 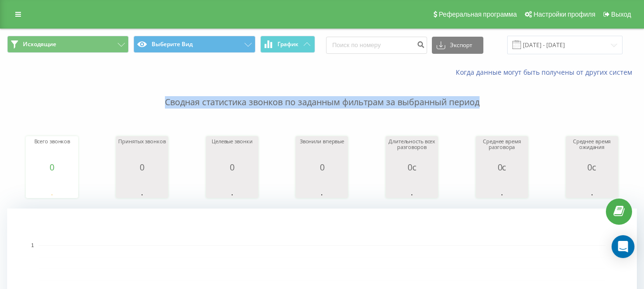 I want to click on font: Целевые звонки, so click(x=232, y=141).